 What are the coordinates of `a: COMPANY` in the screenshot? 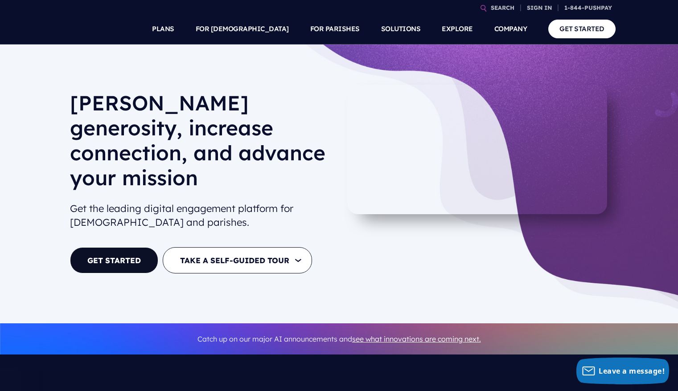 It's located at (511, 29).